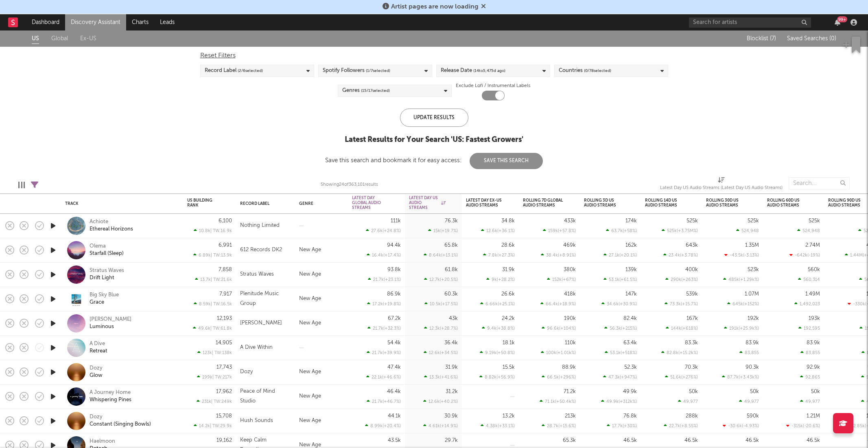 The width and height of the screenshot is (868, 448). I want to click on div: 65.3k, so click(569, 440).